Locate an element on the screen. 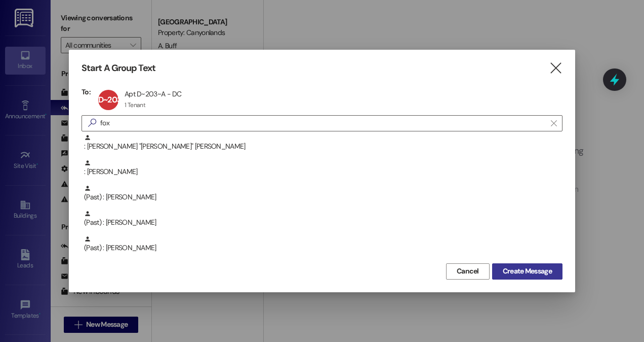 The height and width of the screenshot is (342, 644). span: D~203~A is located at coordinates (115, 99).